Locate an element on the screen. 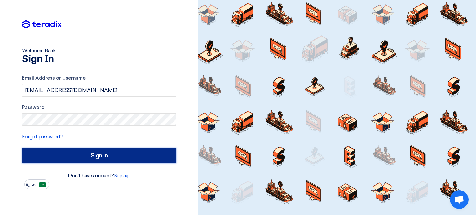 This screenshot has width=476, height=215. h1: Sign In is located at coordinates (99, 59).